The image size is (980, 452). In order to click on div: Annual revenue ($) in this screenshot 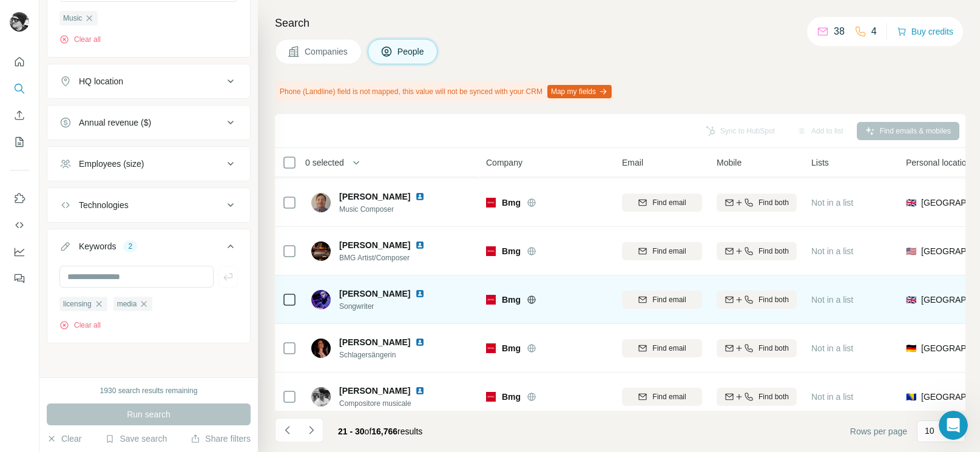, I will do `click(115, 122)`.